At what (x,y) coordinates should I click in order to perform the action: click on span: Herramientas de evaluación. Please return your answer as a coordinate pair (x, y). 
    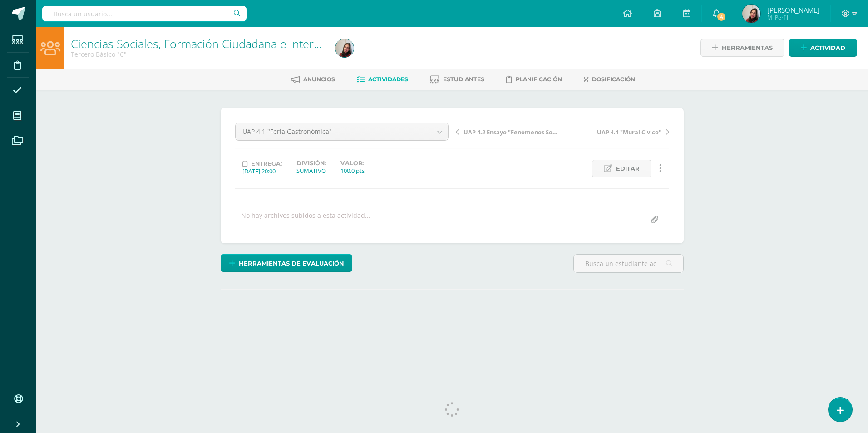
    Looking at the image, I should click on (291, 264).